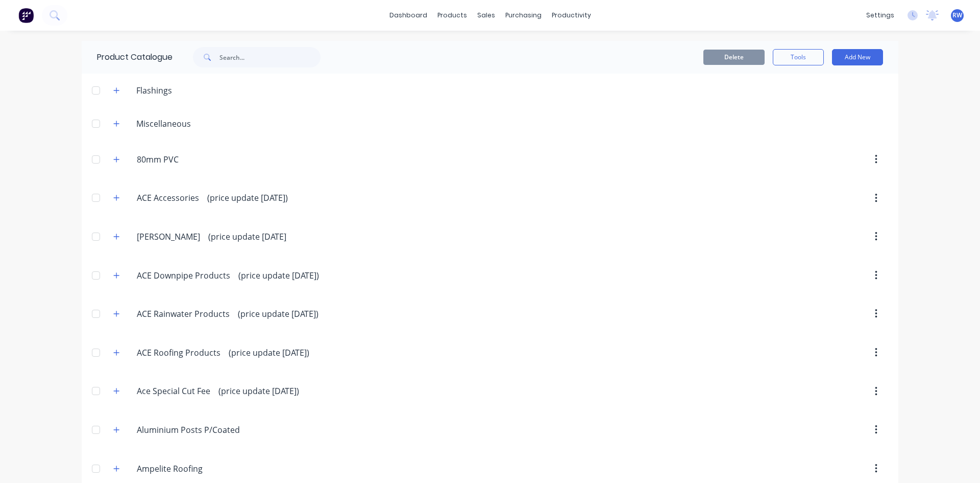 The height and width of the screenshot is (483, 980). I want to click on button: Add New, so click(858, 57).